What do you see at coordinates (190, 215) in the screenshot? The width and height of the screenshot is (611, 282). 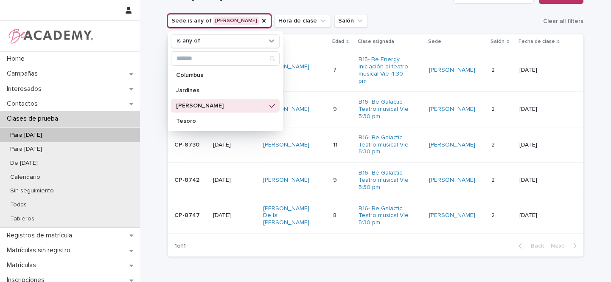 I see `p: CP-8747` at bounding box center [190, 215].